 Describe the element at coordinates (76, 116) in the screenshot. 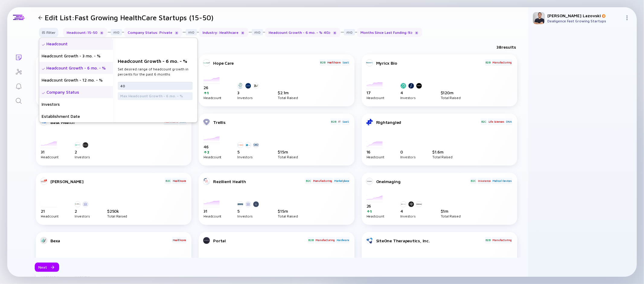

I see `div: Establishment Date` at that location.